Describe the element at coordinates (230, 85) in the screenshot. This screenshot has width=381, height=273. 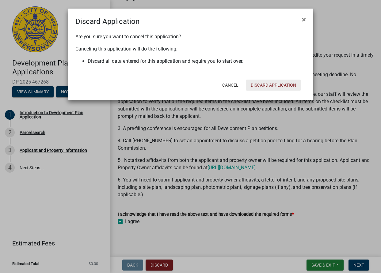
I see `button: Cancel` at that location.